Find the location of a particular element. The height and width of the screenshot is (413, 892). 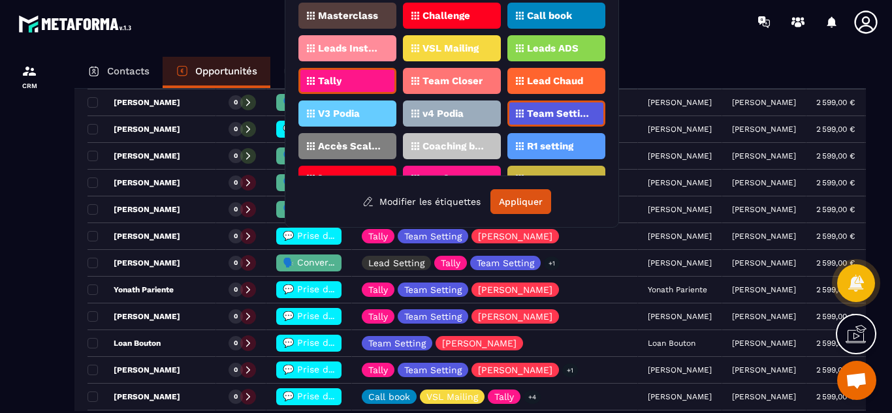

p: Leads ADS is located at coordinates (552, 48).